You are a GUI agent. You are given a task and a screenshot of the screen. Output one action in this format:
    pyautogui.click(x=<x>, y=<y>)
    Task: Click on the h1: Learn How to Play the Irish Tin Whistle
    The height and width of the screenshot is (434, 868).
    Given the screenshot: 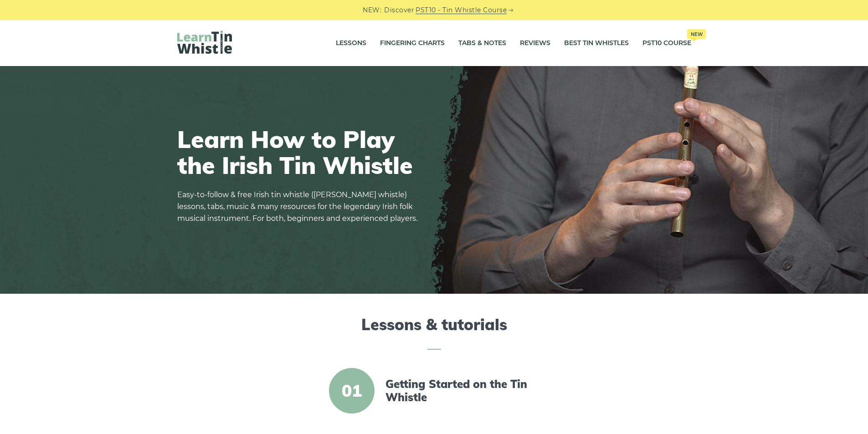 What is the action you would take?
    pyautogui.click(x=300, y=152)
    